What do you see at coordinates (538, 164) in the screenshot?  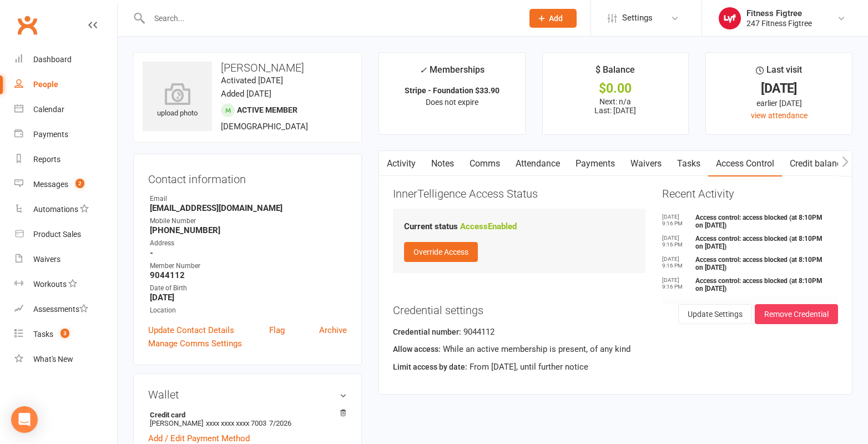 I see `a: Attendance` at bounding box center [538, 164].